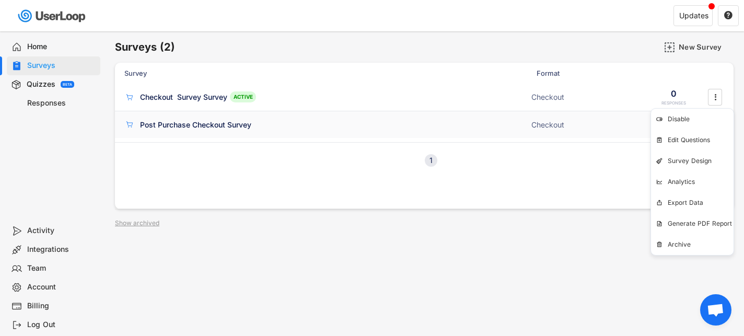  What do you see at coordinates (62, 230) in the screenshot?
I see `div: Activity` at bounding box center [62, 230].